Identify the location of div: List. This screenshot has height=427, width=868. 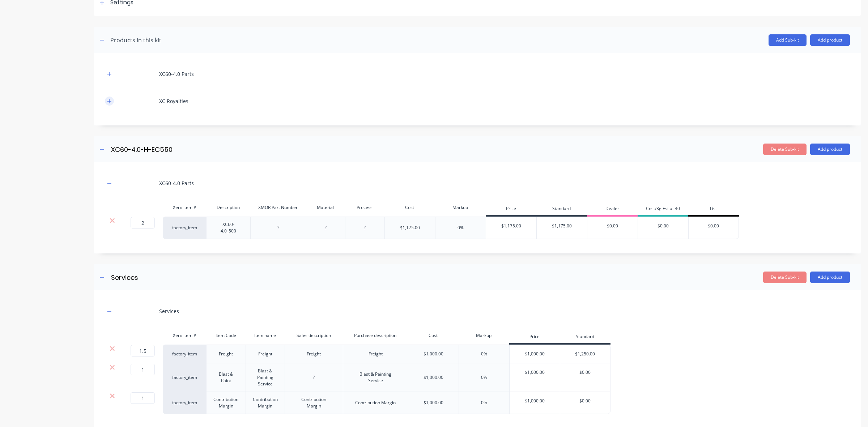
(713, 209).